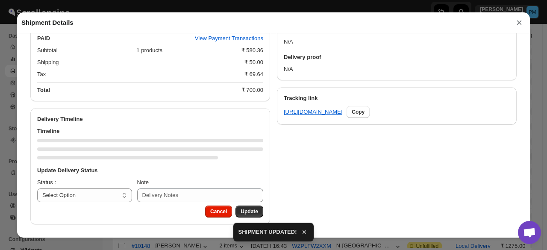 The width and height of the screenshot is (547, 250). What do you see at coordinates (150, 119) in the screenshot?
I see `h2: Delivery Timeline` at bounding box center [150, 119].